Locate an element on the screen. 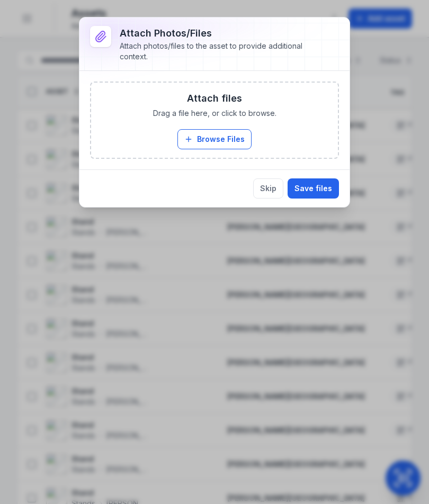 The height and width of the screenshot is (504, 429). button: Browse Files is located at coordinates (214, 139).